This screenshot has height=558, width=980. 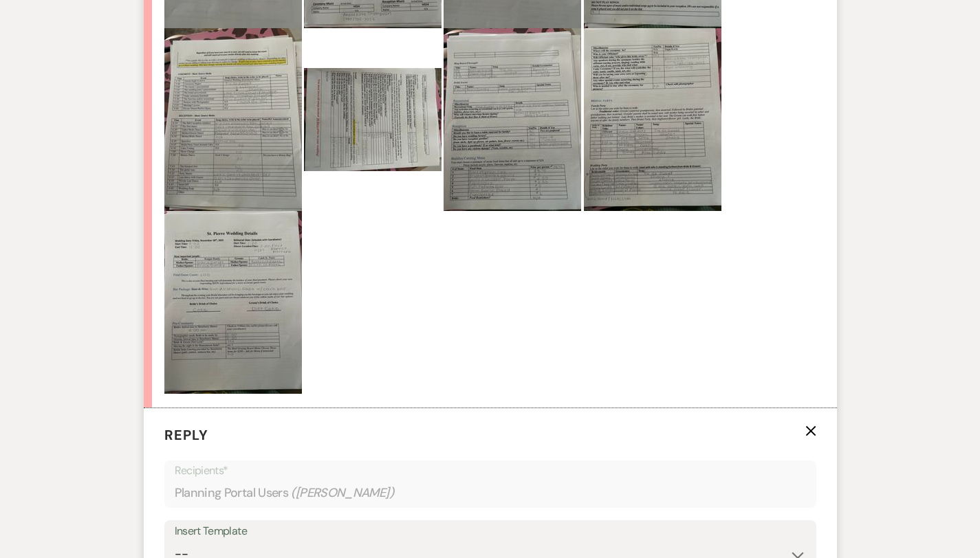 What do you see at coordinates (186, 435) in the screenshot?
I see `span: Reply` at bounding box center [186, 435].